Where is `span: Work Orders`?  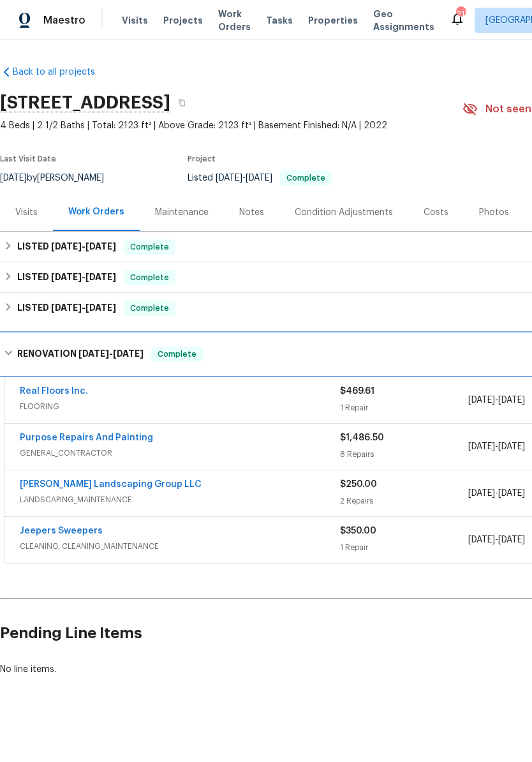 span: Work Orders is located at coordinates (234, 21).